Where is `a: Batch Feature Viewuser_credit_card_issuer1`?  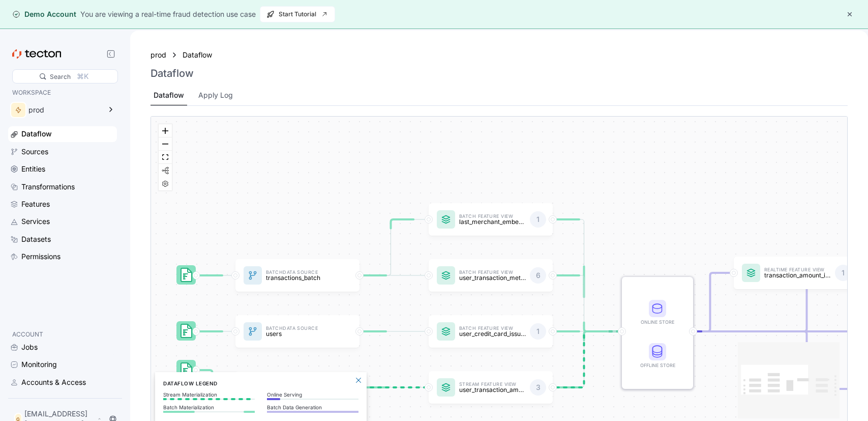 a: Batch Feature Viewuser_credit_card_issuer1 is located at coordinates (491, 331).